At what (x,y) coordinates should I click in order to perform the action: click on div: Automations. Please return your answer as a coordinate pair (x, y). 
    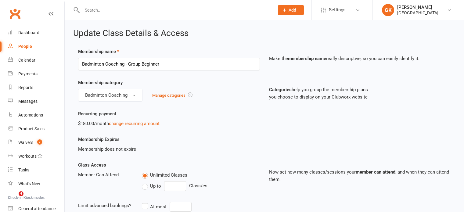
    Looking at the image, I should click on (31, 115).